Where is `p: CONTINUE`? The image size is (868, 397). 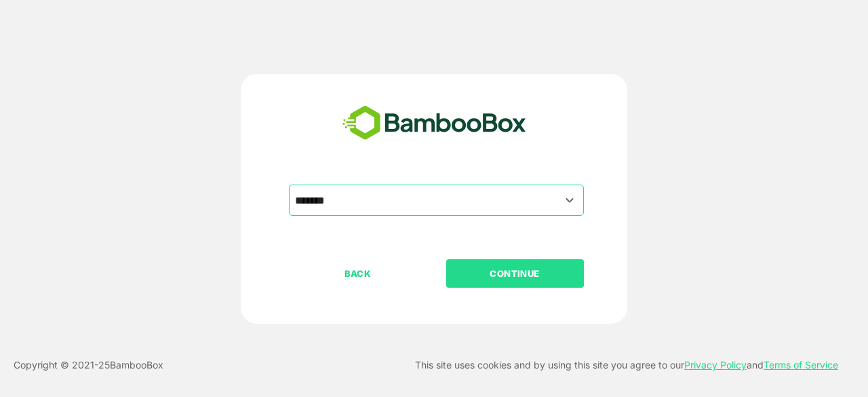
p: CONTINUE is located at coordinates (515, 273).